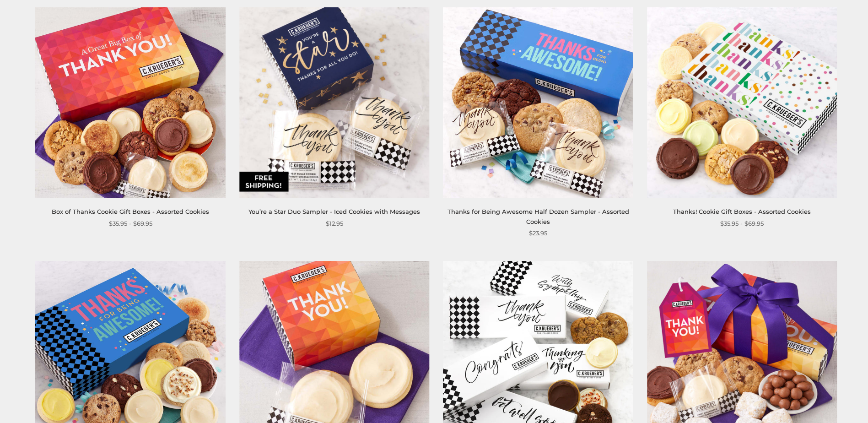  What do you see at coordinates (335, 223) in the screenshot?
I see `span: $12.95` at bounding box center [335, 223].